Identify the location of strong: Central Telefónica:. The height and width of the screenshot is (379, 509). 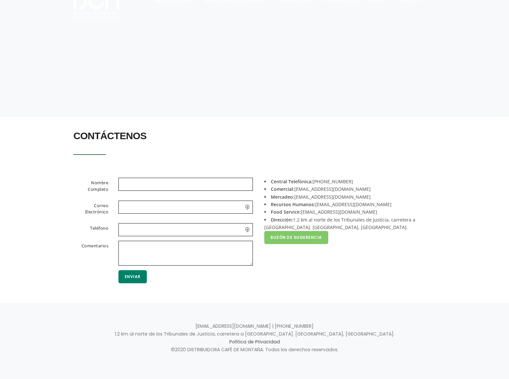
(292, 181).